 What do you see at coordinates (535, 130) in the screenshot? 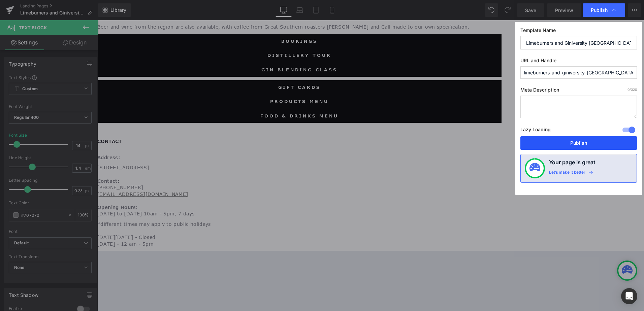
I see `label: Lazy Loading` at bounding box center [535, 130].